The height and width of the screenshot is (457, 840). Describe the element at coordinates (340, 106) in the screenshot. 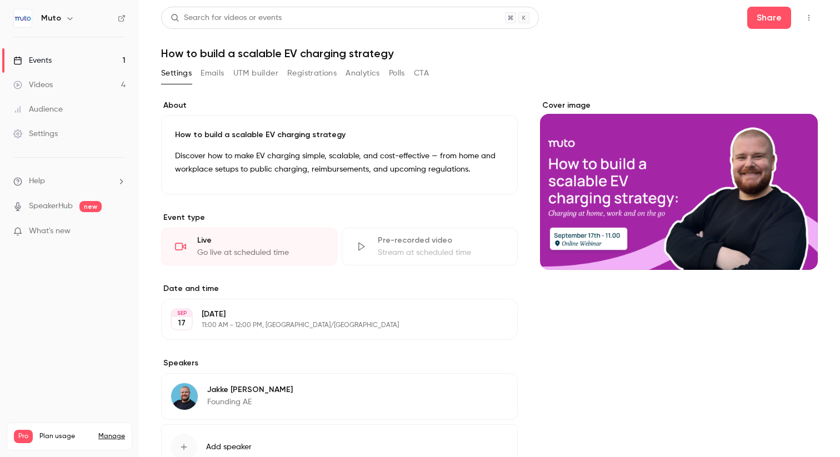

I see `label: About` at that location.